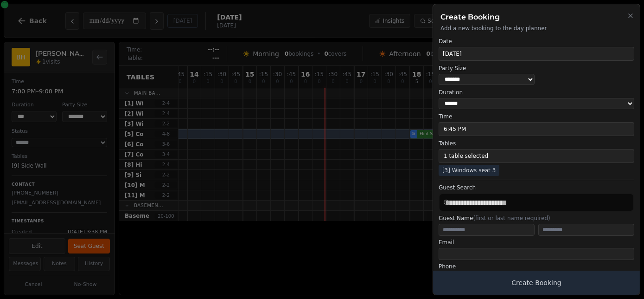 The height and width of the screenshot is (299, 644). What do you see at coordinates (537, 156) in the screenshot?
I see `button: 1 table selected` at bounding box center [537, 156].